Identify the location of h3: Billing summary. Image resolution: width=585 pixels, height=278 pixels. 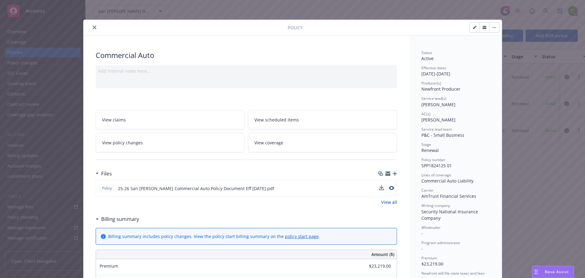
(120, 219).